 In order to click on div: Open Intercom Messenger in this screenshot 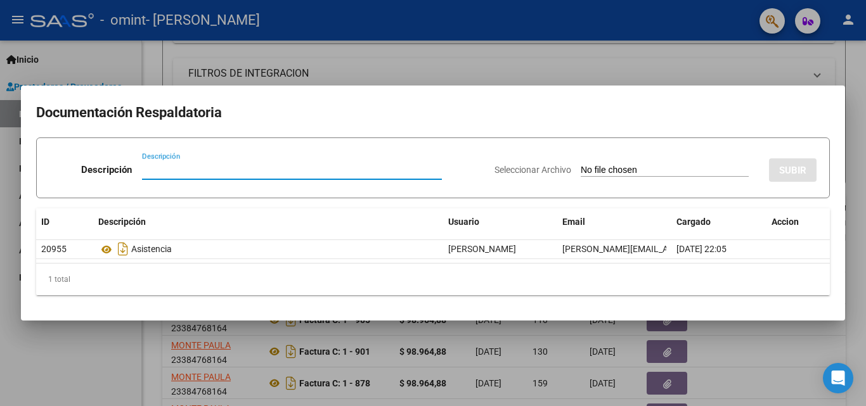, I will do `click(838, 378)`.